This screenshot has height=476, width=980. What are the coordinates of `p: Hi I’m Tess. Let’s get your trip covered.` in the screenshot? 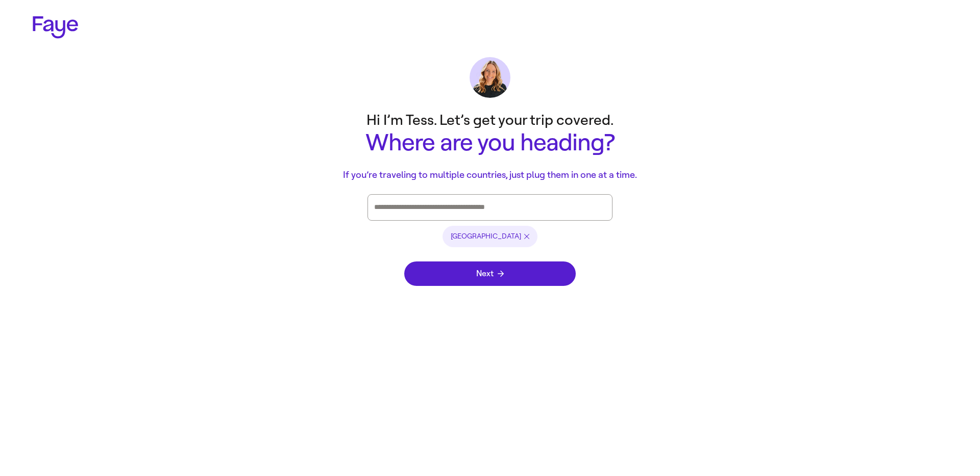 It's located at (490, 120).